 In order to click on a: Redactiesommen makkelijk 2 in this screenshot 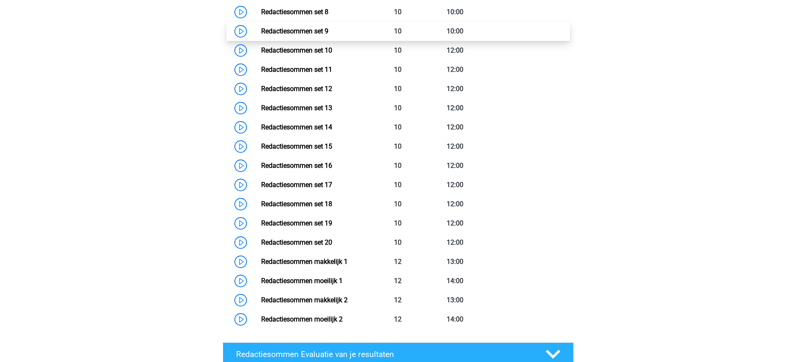, I will do `click(304, 300)`.